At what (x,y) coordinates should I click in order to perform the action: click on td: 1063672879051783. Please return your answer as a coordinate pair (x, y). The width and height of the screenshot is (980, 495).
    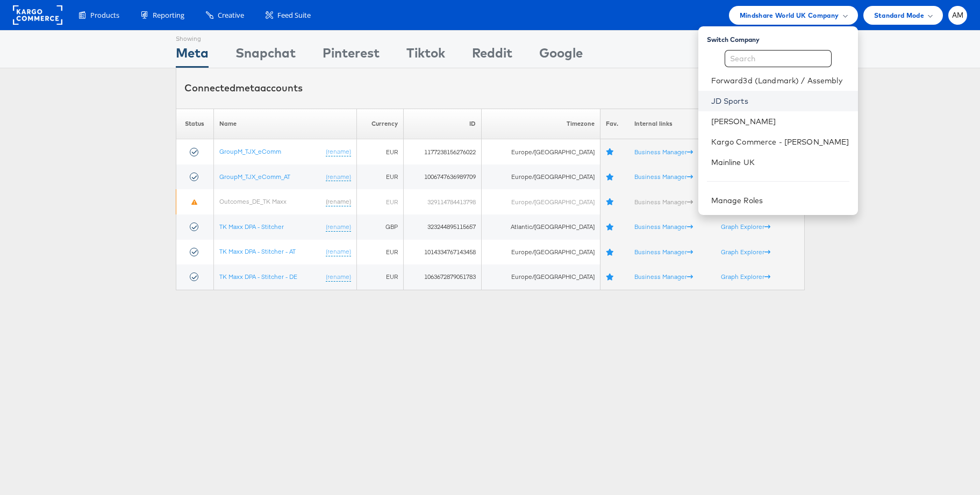
    Looking at the image, I should click on (442, 277).